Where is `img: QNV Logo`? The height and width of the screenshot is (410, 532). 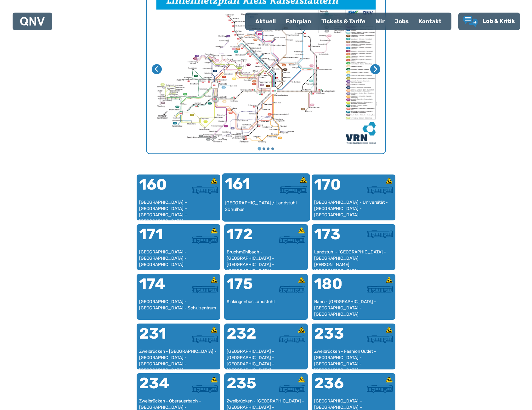 img: QNV Logo is located at coordinates (33, 22).